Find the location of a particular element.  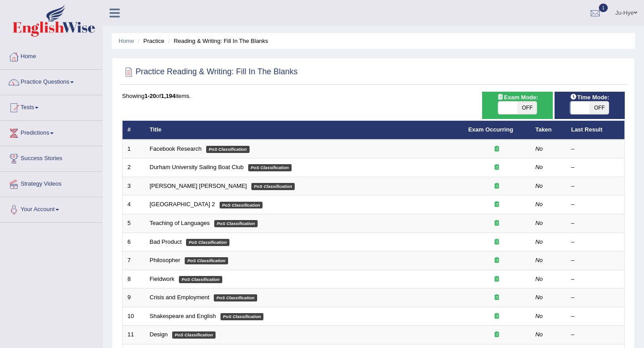

td: 9 is located at coordinates (134, 298).